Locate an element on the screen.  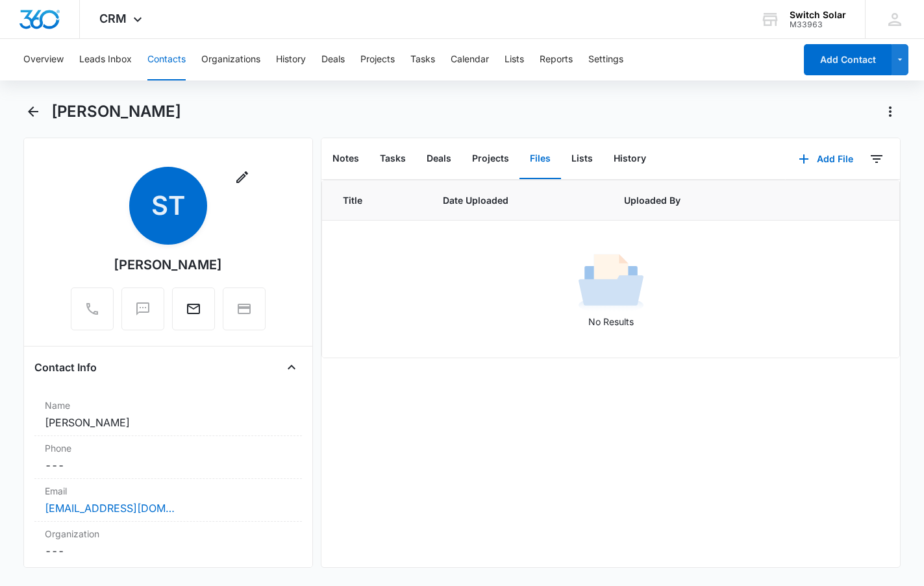
img: No Results is located at coordinates (611, 282).